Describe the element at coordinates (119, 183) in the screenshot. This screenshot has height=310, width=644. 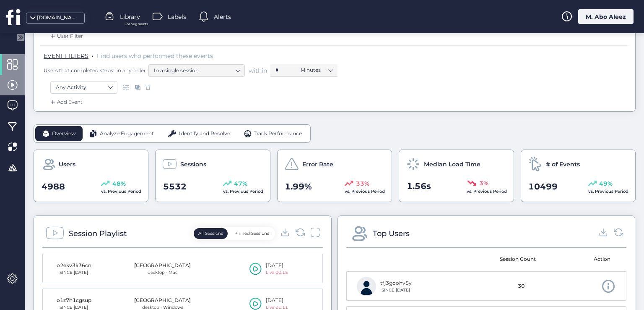
I see `span: 48%` at that location.